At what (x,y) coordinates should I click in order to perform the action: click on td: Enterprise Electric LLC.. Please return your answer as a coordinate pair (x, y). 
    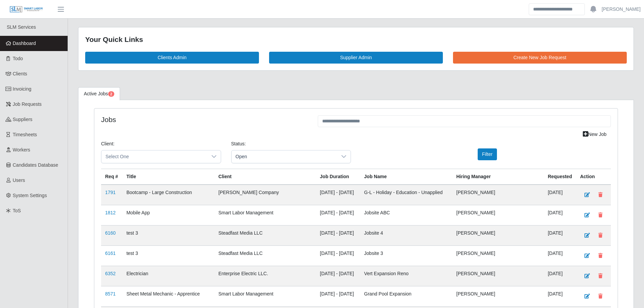
    Looking at the image, I should click on (265, 276).